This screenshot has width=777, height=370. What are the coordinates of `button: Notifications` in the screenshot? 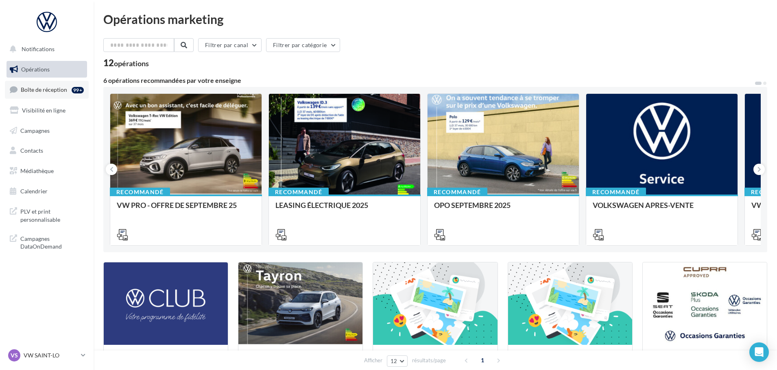 It's located at (45, 49).